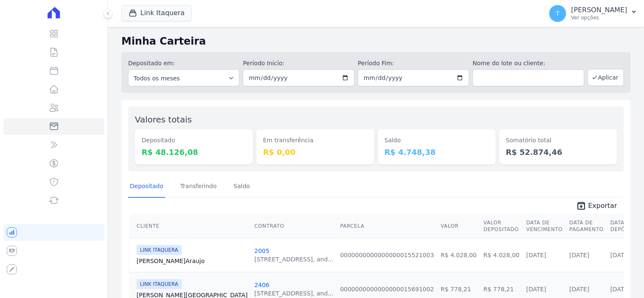  I want to click on span: T, so click(558, 13).